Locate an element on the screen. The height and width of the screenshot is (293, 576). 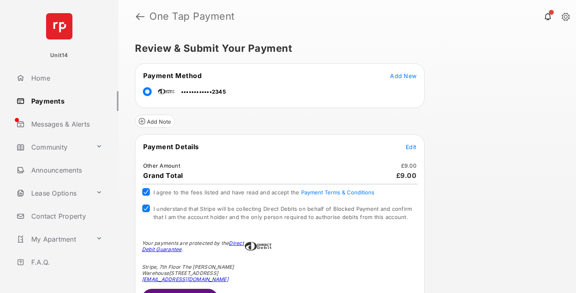
span: £9.00 is located at coordinates (406, 176).